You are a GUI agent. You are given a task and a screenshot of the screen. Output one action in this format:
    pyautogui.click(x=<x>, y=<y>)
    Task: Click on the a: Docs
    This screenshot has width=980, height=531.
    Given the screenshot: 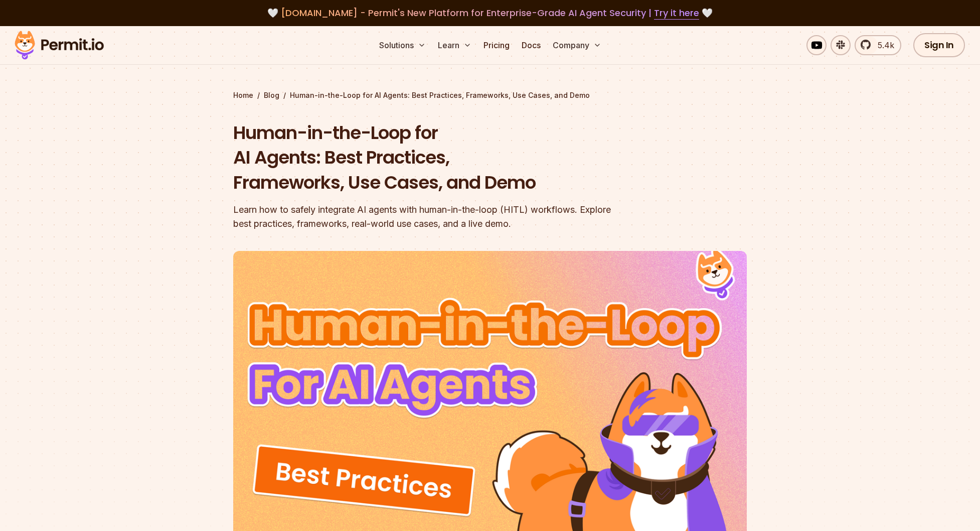 What is the action you would take?
    pyautogui.click(x=531, y=45)
    